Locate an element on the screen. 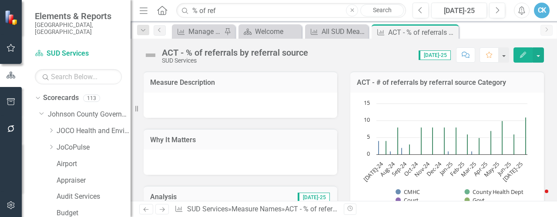 The image size is (557, 217). a: Scorecards is located at coordinates (61, 98).